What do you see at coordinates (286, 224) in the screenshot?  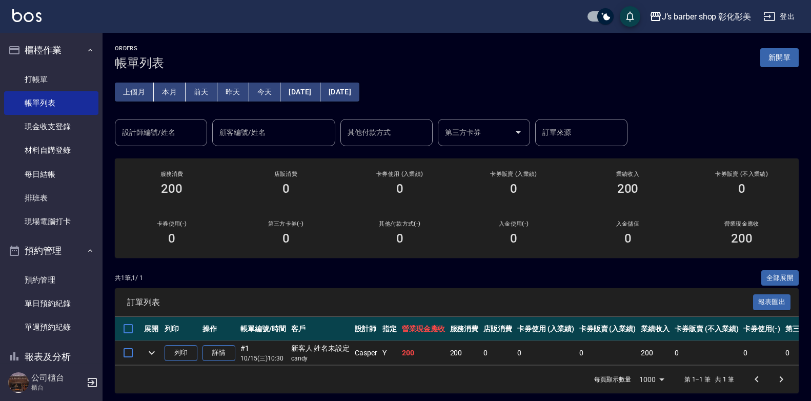 I see `h2: 第三方卡券(-)` at bounding box center [286, 224].